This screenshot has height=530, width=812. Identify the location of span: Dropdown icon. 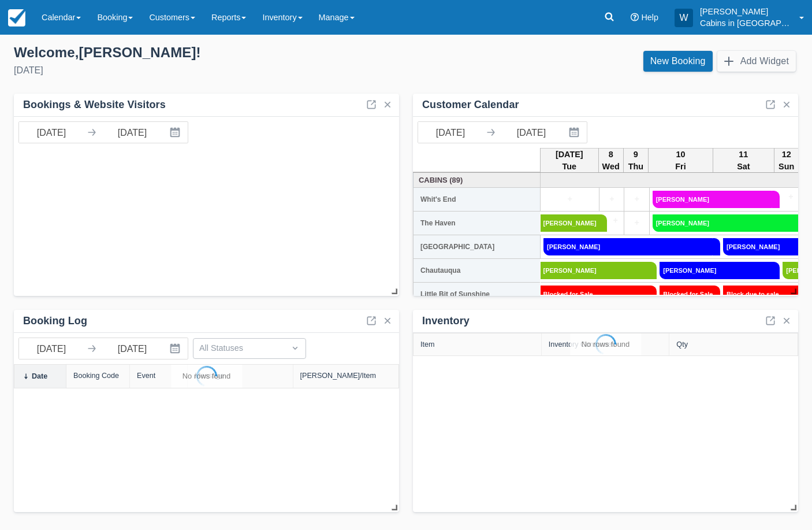
(295, 348).